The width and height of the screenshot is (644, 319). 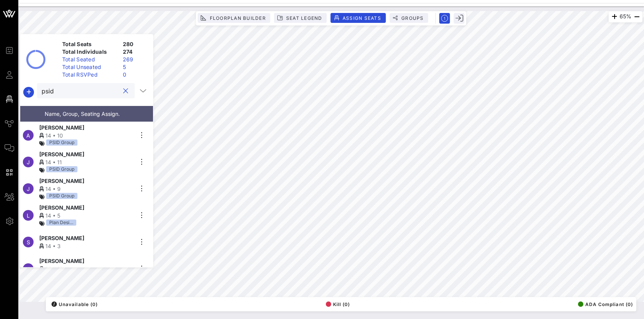 What do you see at coordinates (135, 75) in the screenshot?
I see `div: 0` at bounding box center [135, 75].